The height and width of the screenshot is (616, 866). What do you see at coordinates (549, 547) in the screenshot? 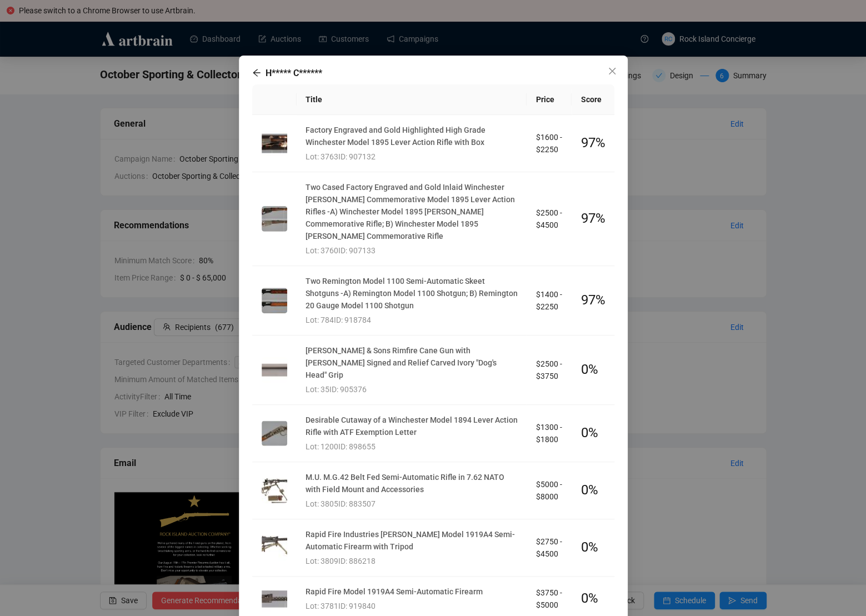
I see `span: $2750 - $4500` at bounding box center [549, 547].